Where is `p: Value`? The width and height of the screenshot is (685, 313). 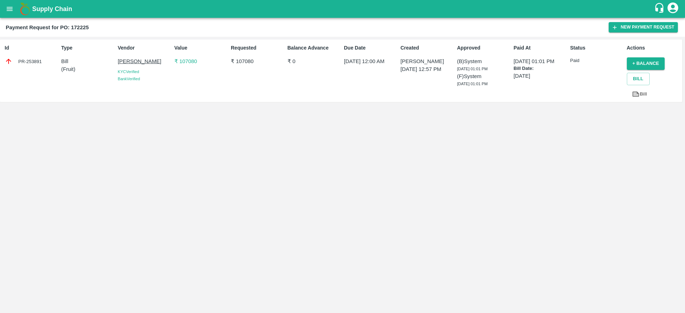 p: Value is located at coordinates (201, 48).